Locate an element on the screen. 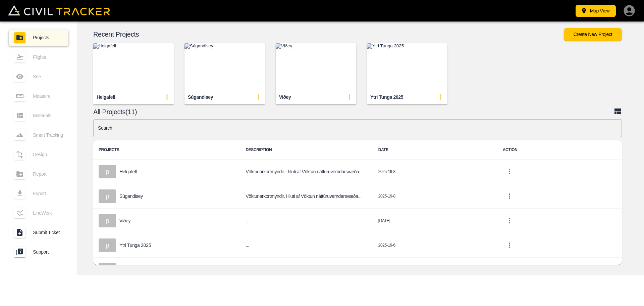 The height and width of the screenshot is (306, 644). th: PROJECTS is located at coordinates (167, 150).